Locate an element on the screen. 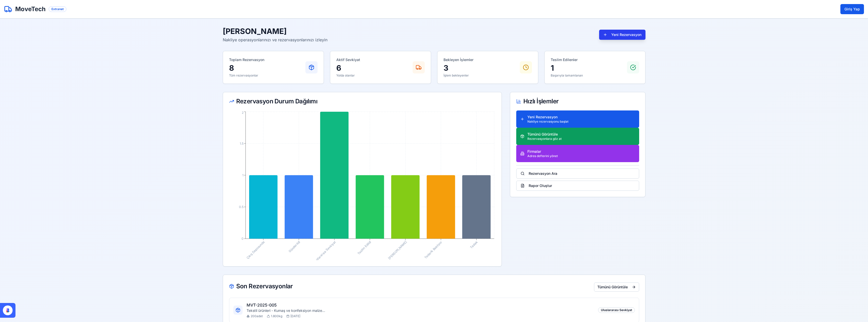 Image resolution: width=868 pixels, height=322 pixels. button: Tümünü GörüntüleRezervasyonlara göz at is located at coordinates (577, 137).